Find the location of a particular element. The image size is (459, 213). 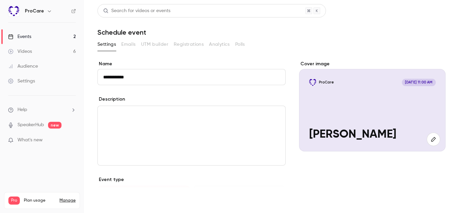

div: editor is located at coordinates (192, 136).